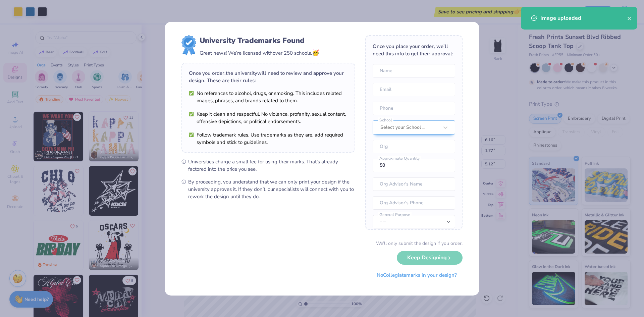 Image resolution: width=644 pixels, height=317 pixels. Describe the element at coordinates (414, 203) in the screenshot. I see `input: Org Advisor's Phone` at that location.